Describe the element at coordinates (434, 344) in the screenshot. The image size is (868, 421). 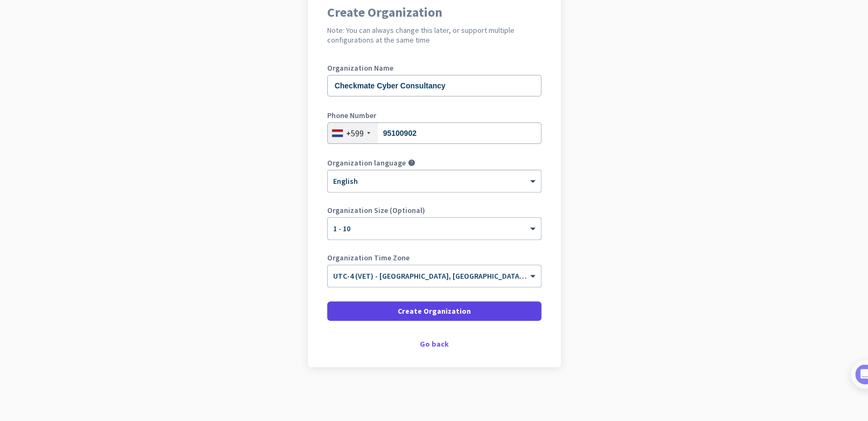
I see `div: Go back` at that location.